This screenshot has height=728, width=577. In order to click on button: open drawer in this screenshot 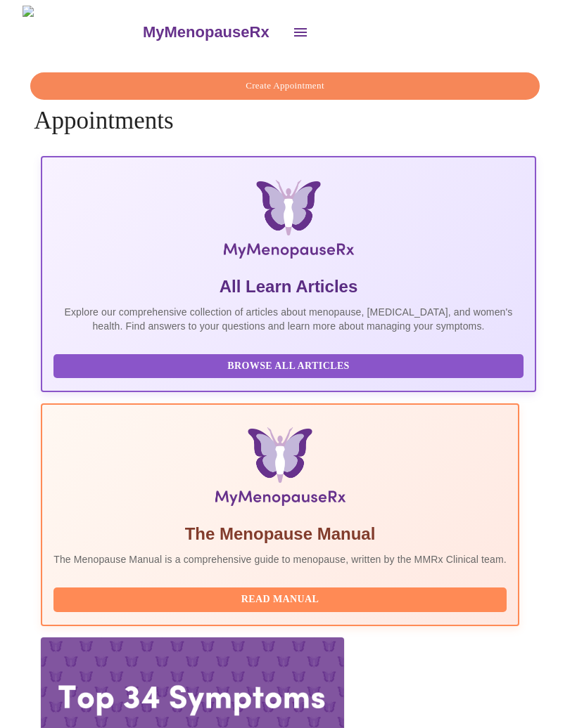, I will do `click(301, 32)`.